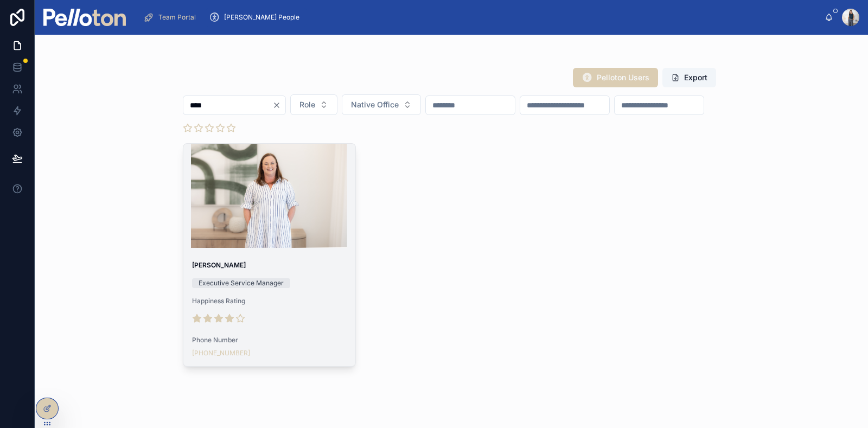  What do you see at coordinates (480, 18) in the screenshot?
I see `div: scrollable content` at bounding box center [480, 18].